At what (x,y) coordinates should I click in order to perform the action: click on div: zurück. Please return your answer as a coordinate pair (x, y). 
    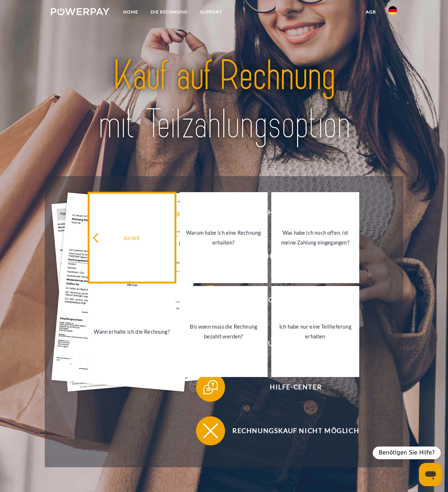
    Looking at the image, I should click on (132, 238).